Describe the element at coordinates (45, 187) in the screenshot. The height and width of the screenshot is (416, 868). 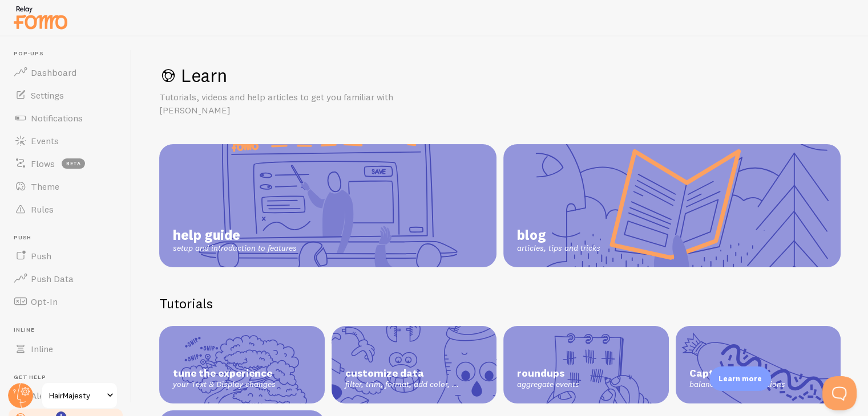
I see `span: Theme` at that location.